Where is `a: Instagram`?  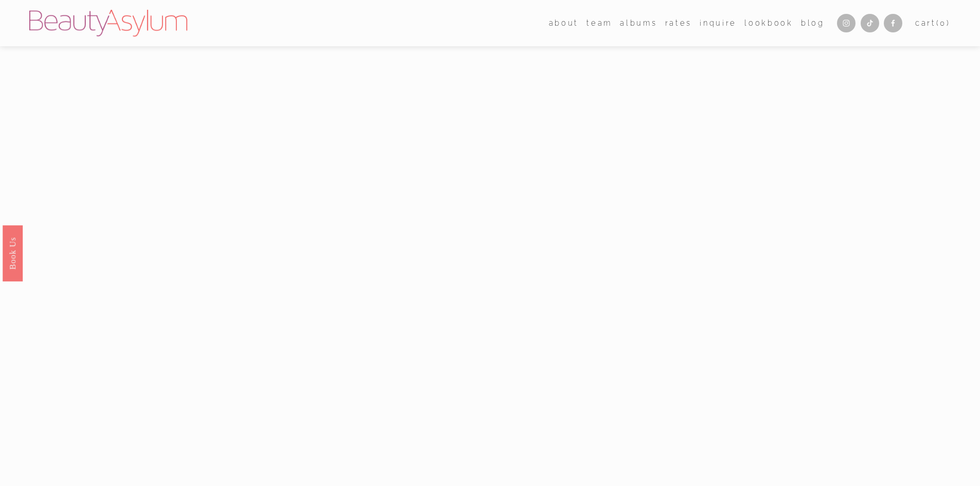
a: Instagram is located at coordinates (846, 23).